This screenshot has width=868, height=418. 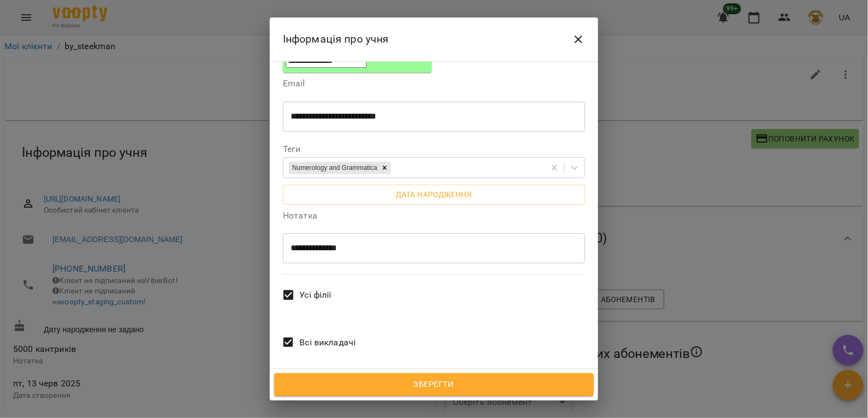 What do you see at coordinates (316, 295) in the screenshot?
I see `span: Усі філії` at bounding box center [316, 295].